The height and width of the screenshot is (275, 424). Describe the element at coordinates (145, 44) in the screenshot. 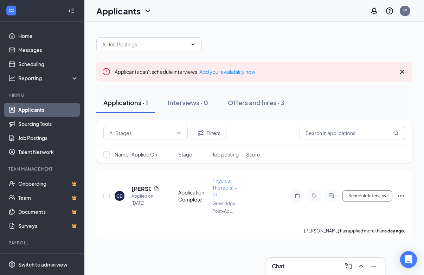

I see `input: All Job Postings` at that location.